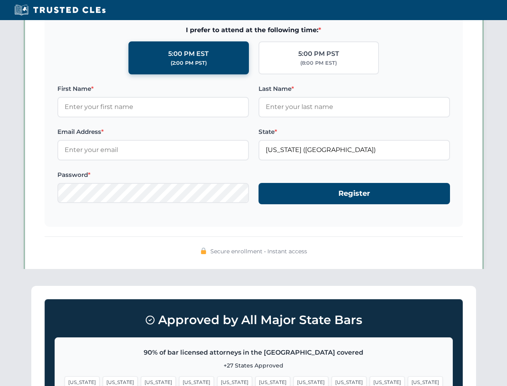 This screenshot has width=507, height=386. I want to click on span: I prefer to attend at the following time:, so click(254, 30).